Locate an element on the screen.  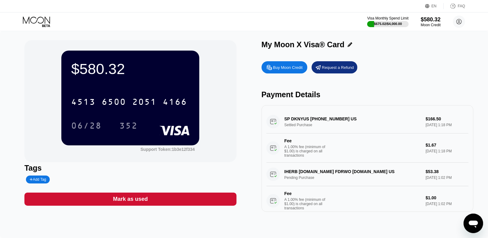
div: 4513650020514166 is located at coordinates (129, 102).